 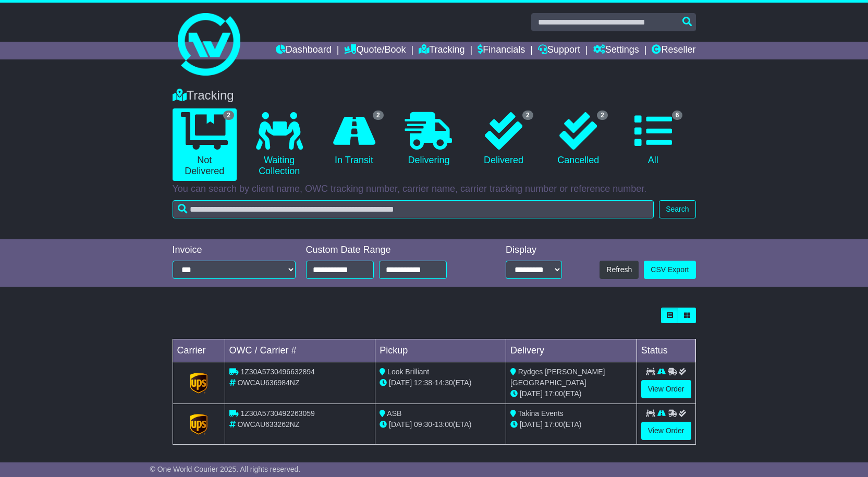 I want to click on a: Tracking, so click(x=441, y=50).